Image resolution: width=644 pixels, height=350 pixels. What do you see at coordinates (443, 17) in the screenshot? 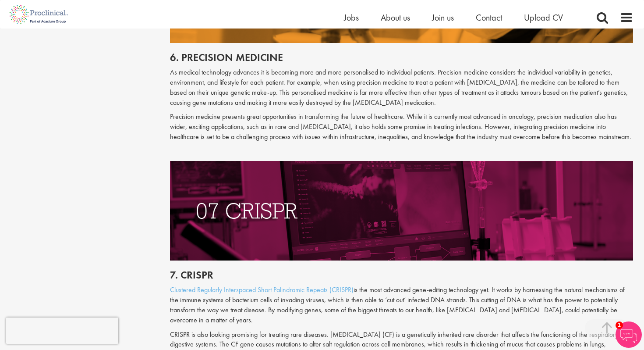
I see `a: Join us` at bounding box center [443, 17].